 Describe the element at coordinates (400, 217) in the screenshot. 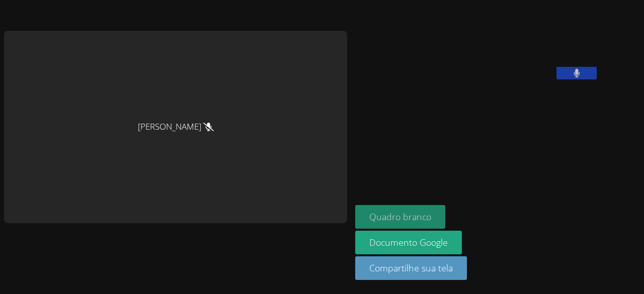

I see `button: Quadro branco` at that location.